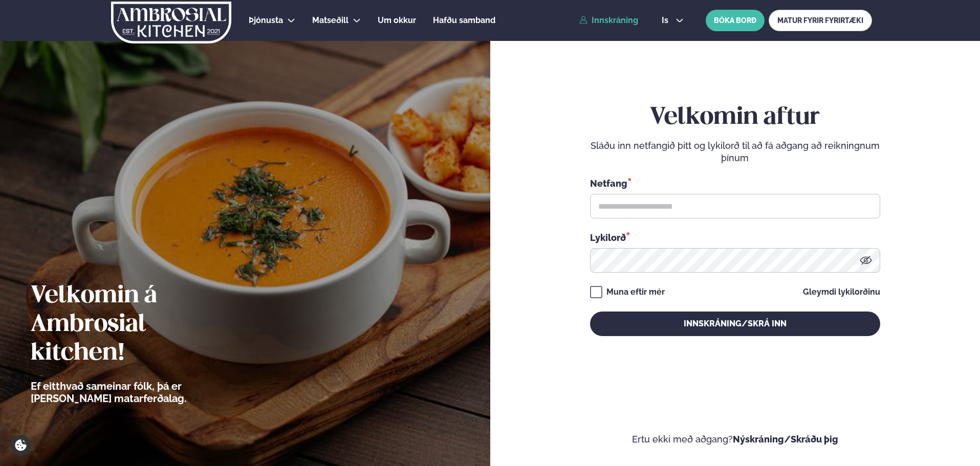 The image size is (980, 466). What do you see at coordinates (397, 20) in the screenshot?
I see `a: Um okkur` at bounding box center [397, 20].